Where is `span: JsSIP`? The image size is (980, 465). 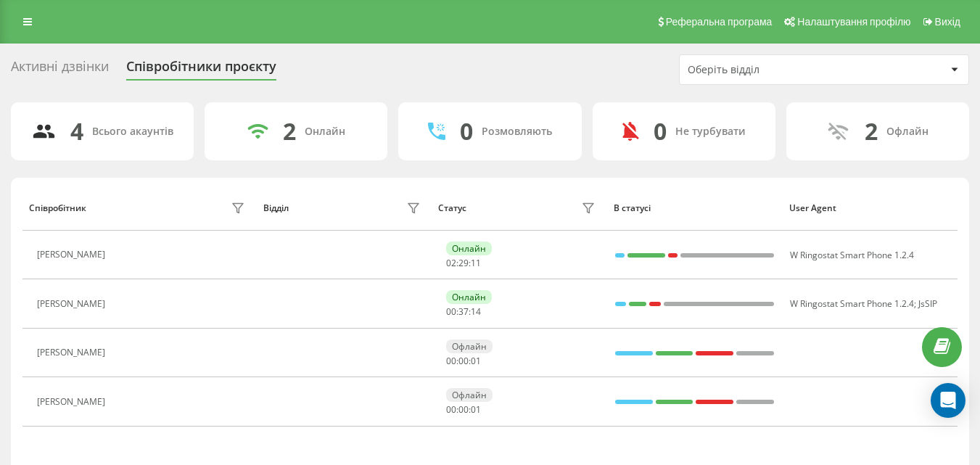
span: JsSIP is located at coordinates (928, 303).